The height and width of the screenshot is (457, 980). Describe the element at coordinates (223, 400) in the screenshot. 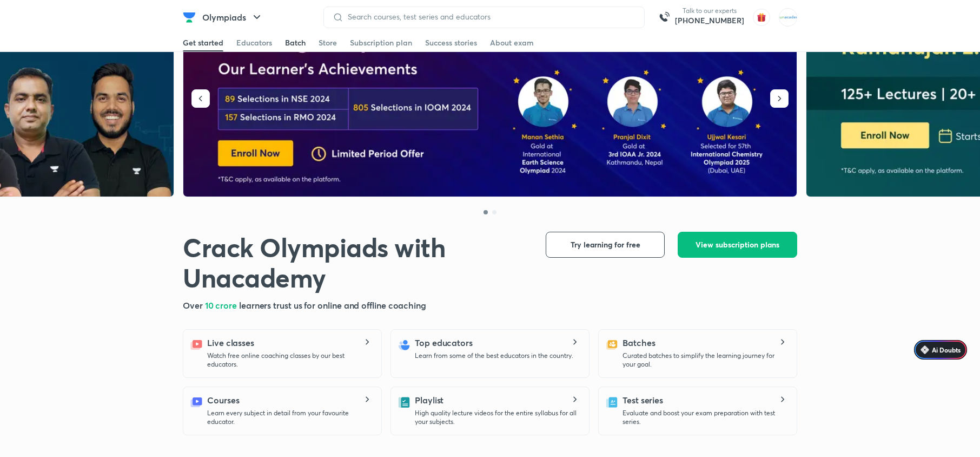

I see `h5: Courses` at that location.